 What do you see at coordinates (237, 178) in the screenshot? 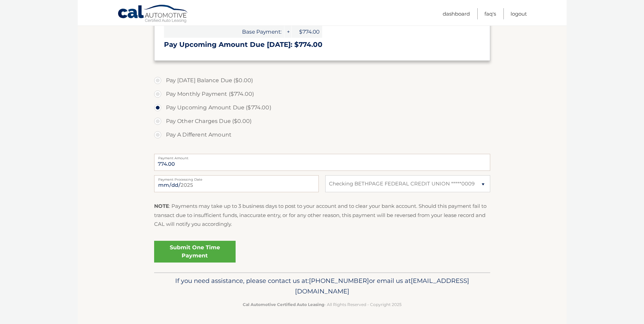
I see `label: Payment Processing Date` at bounding box center [237, 178].